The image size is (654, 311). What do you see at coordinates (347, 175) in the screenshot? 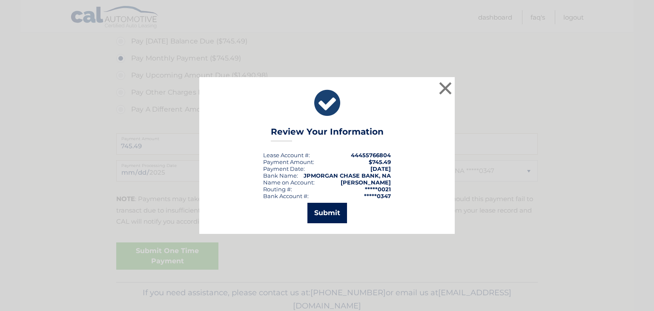
I see `strong: JPMORGAN CHASE BANK, NA` at bounding box center [347, 175].